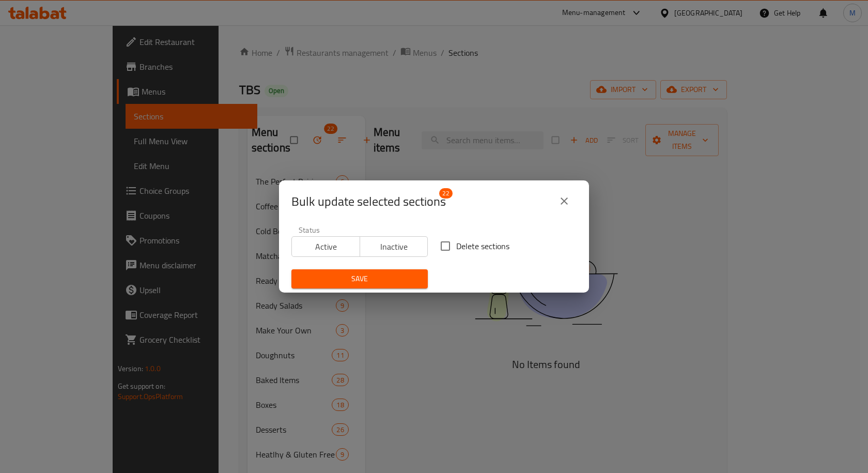 The image size is (868, 473). I want to click on button: Inactive, so click(394, 246).